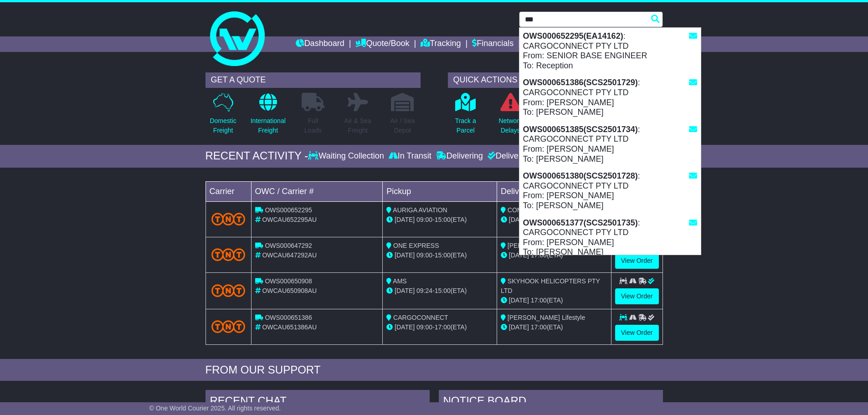 Image resolution: width=868 pixels, height=415 pixels. I want to click on span: AURIGA AVIATION, so click(420, 210).